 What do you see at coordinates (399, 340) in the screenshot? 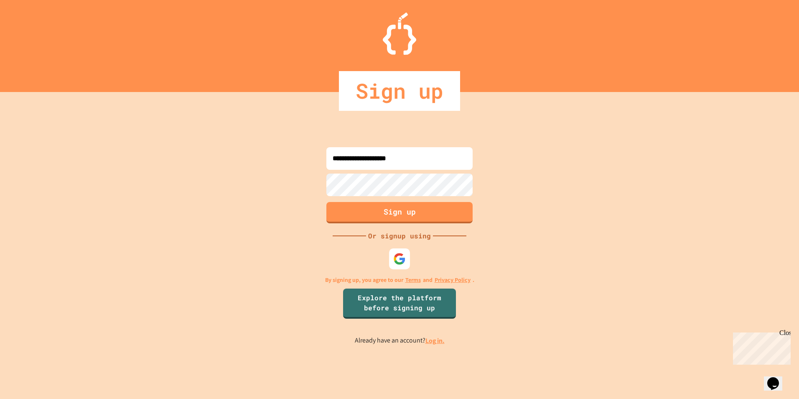
I see `p: Already have an account?` at bounding box center [399, 340].